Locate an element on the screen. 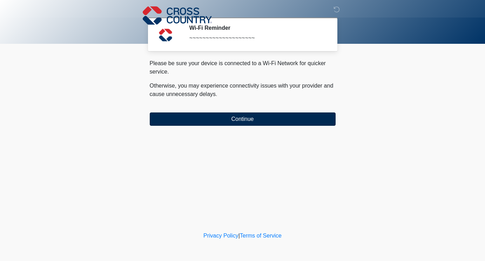  img: Cross Country Logo is located at coordinates (177, 15).